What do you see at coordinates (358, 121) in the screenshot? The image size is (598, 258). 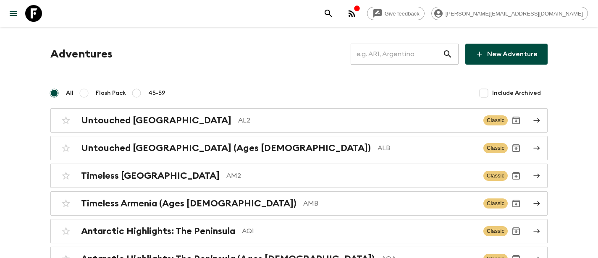 I see `p: AL2` at bounding box center [358, 121].